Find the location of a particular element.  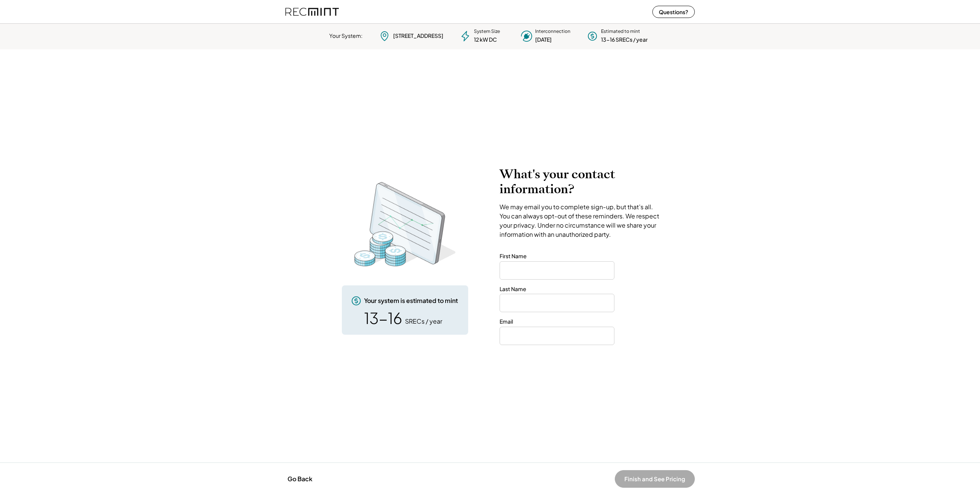

div: Email is located at coordinates (506, 322).